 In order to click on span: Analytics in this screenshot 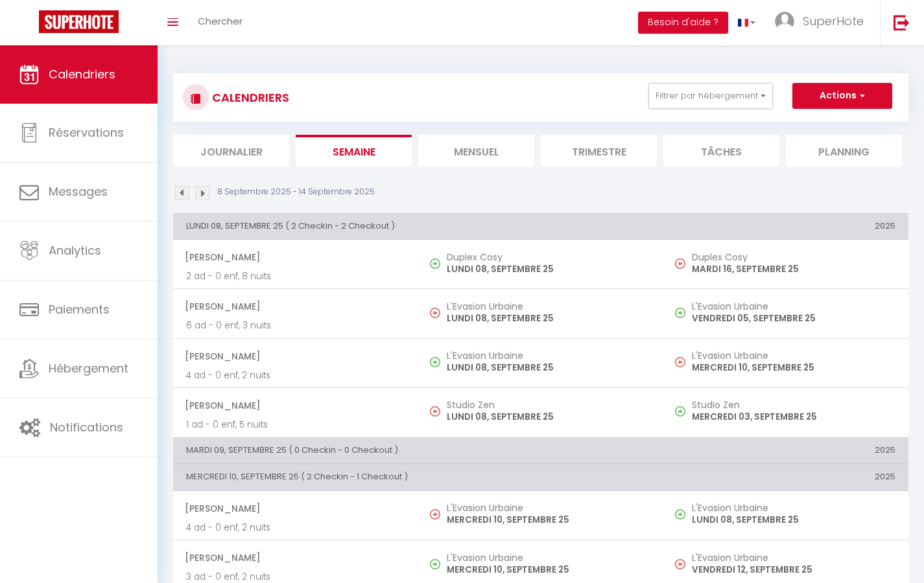, I will do `click(75, 250)`.